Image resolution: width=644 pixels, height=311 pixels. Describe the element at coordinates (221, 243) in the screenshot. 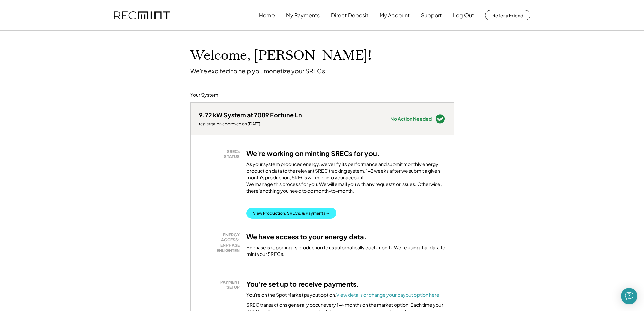

I see `div: ENERGY ACCESS: ENPHASE ENLIGHTEN` at that location.